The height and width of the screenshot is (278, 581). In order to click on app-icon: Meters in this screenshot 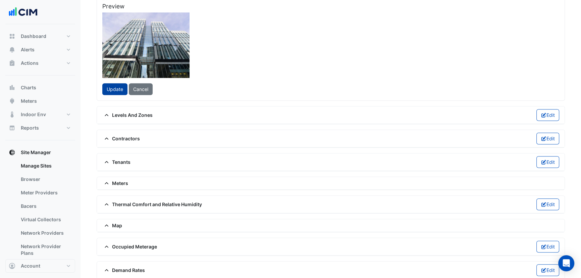, I will do `click(12, 101)`.